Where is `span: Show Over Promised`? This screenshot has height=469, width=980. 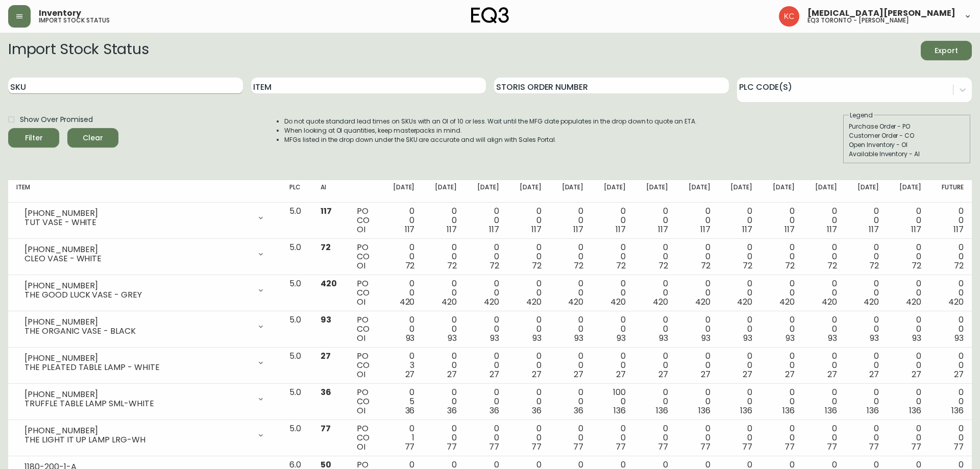
span: Show Over Promised is located at coordinates (56, 119).